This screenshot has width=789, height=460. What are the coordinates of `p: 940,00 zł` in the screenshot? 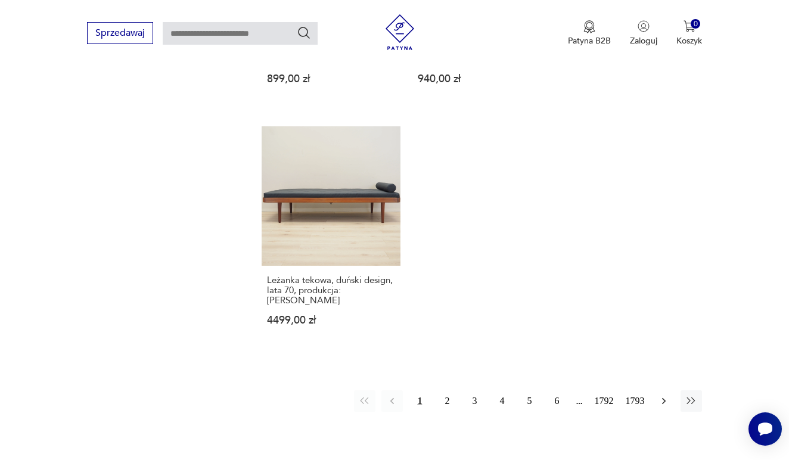 It's located at (482, 79).